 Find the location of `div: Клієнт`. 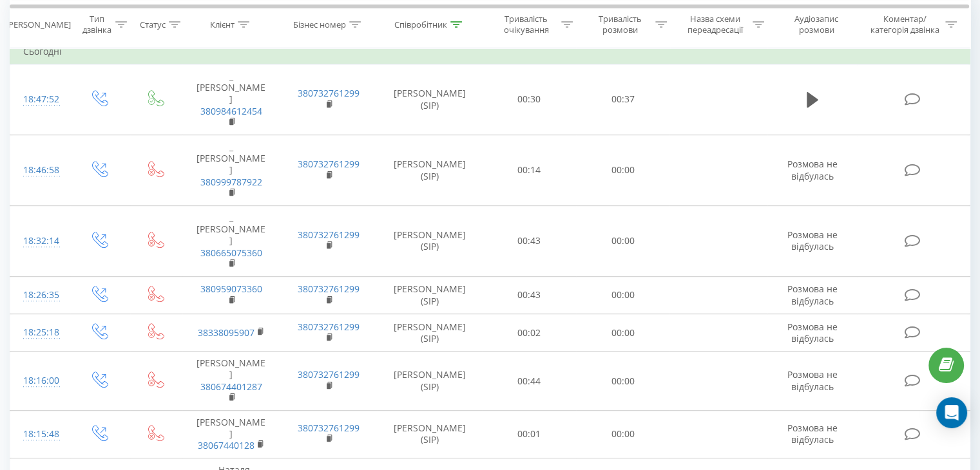

div: Клієнт is located at coordinates (222, 24).